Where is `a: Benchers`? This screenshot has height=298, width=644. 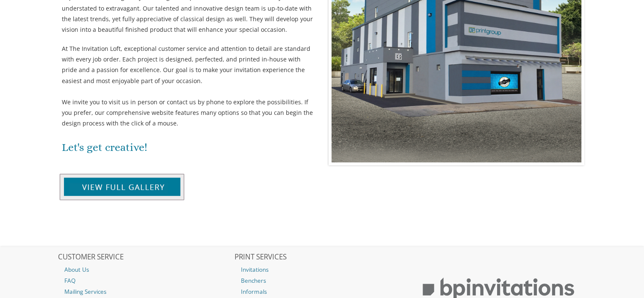
a: Benchers is located at coordinates (322, 280).